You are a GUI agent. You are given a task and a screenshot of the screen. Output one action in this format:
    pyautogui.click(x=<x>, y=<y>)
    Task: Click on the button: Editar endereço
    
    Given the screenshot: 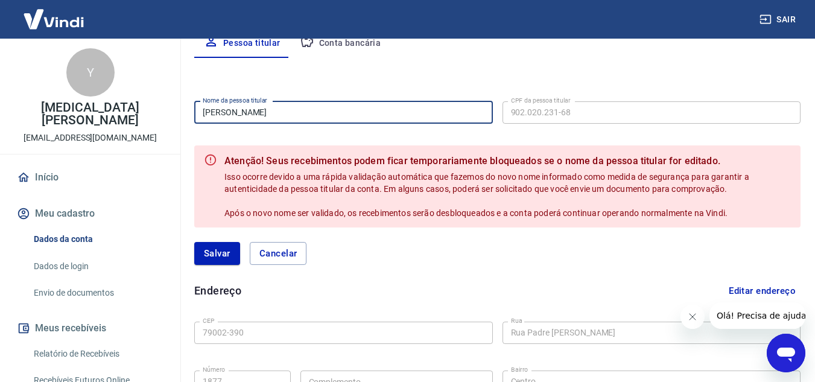 What is the action you would take?
    pyautogui.click(x=762, y=291)
    